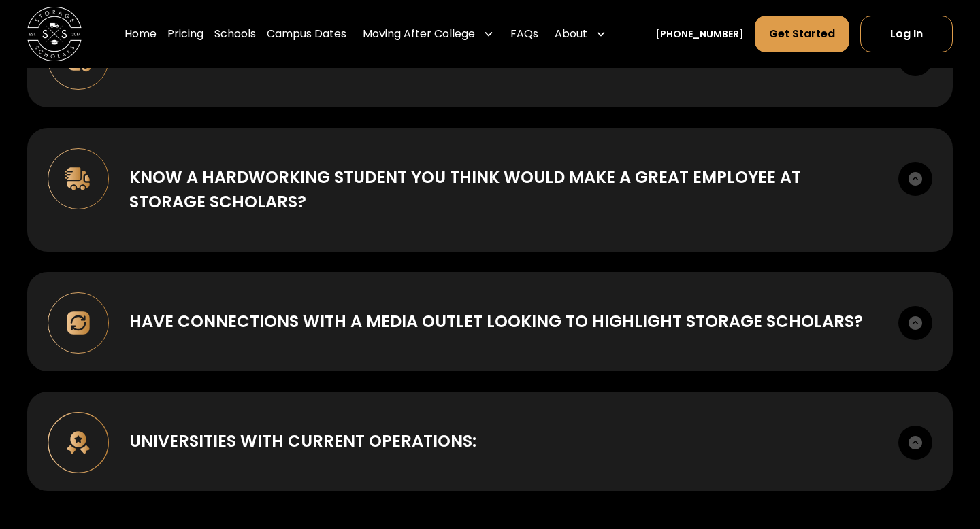 The image size is (980, 529). What do you see at coordinates (185, 34) in the screenshot?
I see `a: Pricing` at bounding box center [185, 34].